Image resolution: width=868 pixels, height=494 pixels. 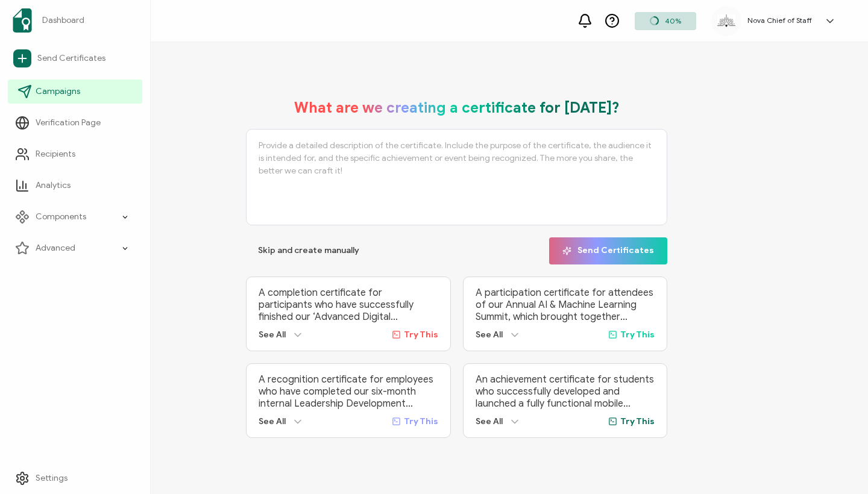 I want to click on p: A recognition certificate for employees who have completed our six-month internal Leadership Deve..., so click(x=348, y=392).